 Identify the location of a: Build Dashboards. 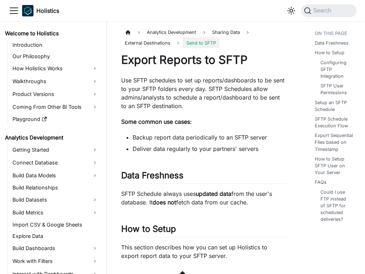
(55, 248).